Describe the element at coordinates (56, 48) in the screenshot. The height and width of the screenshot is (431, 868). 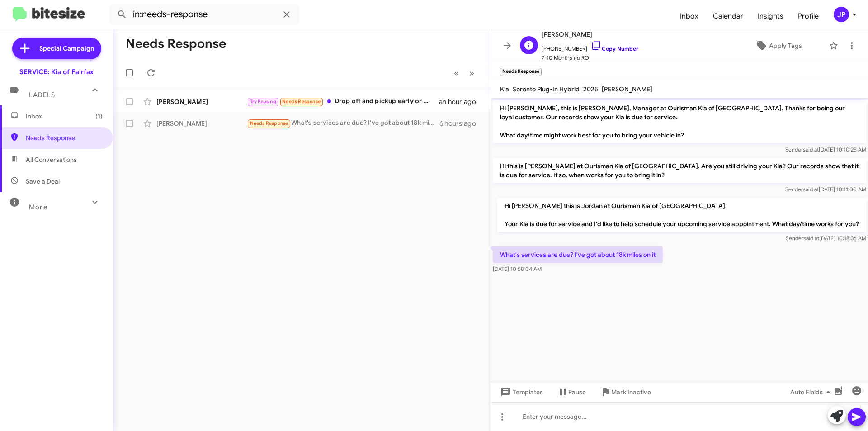
I see `a: Special Campaign` at that location.